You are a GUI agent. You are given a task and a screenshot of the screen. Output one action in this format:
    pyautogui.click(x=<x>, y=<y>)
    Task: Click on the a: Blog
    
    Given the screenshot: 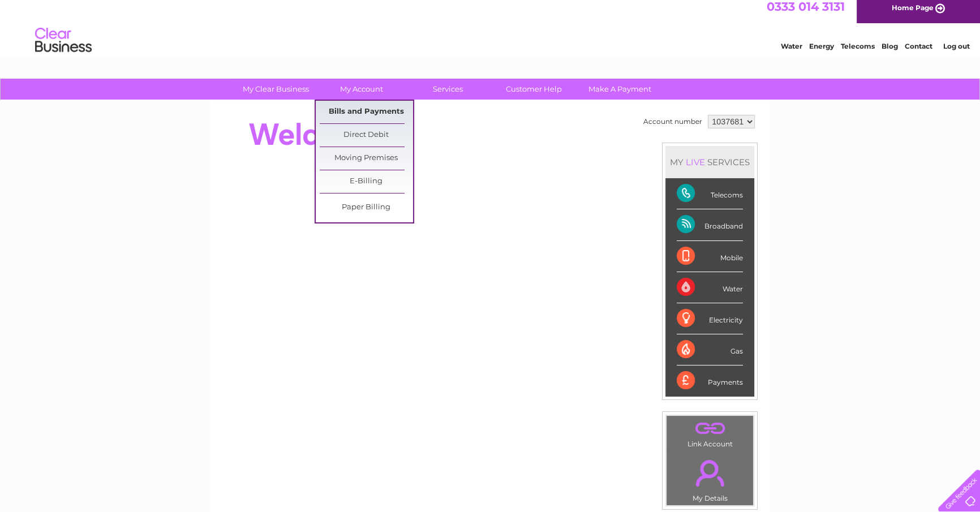 What is the action you would take?
    pyautogui.click(x=889, y=52)
    